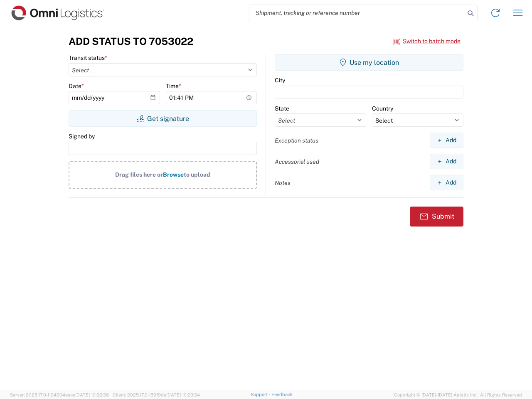  Describe the element at coordinates (261, 395) in the screenshot. I see `a: Support` at that location.